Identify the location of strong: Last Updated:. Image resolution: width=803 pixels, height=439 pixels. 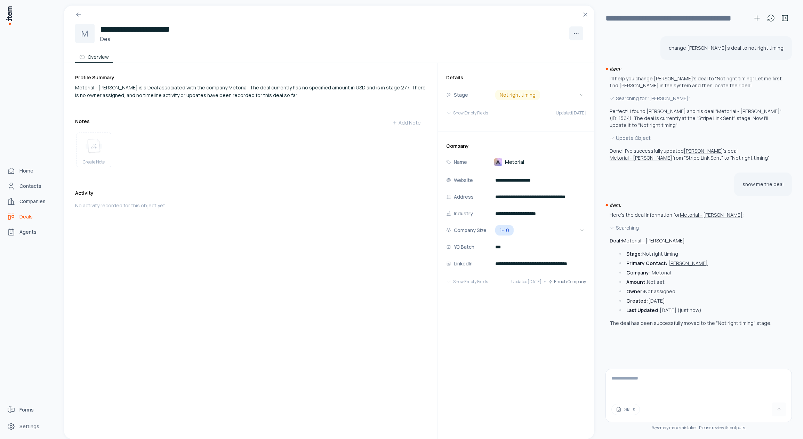
(643, 310).